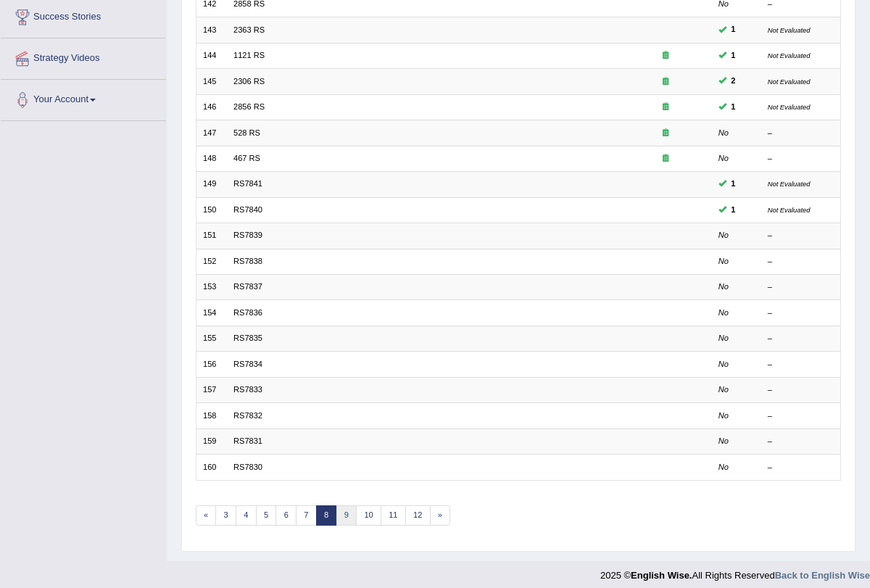 The width and height of the screenshot is (870, 588). What do you see at coordinates (249, 29) in the screenshot?
I see `a: 2363 RS` at bounding box center [249, 29].